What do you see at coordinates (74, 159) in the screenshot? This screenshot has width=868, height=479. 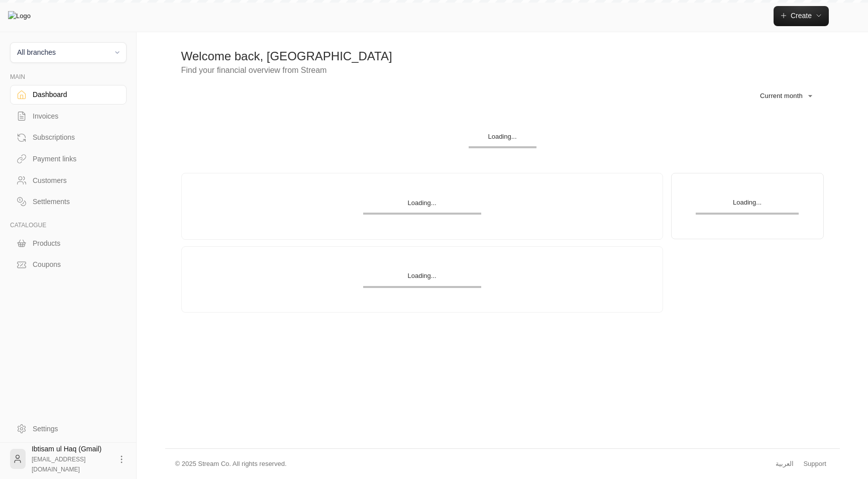 I see `div: Payment links` at bounding box center [74, 159].